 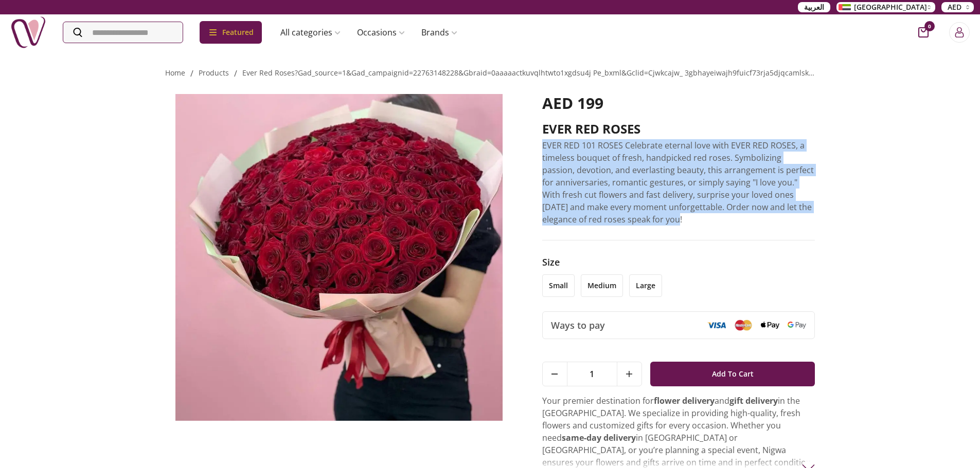 What do you see at coordinates (439, 32) in the screenshot?
I see `a: Brands` at bounding box center [439, 32].